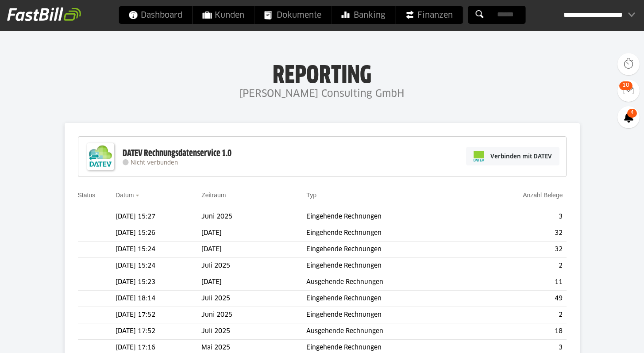 Image resolution: width=644 pixels, height=353 pixels. I want to click on span: 10, so click(626, 86).